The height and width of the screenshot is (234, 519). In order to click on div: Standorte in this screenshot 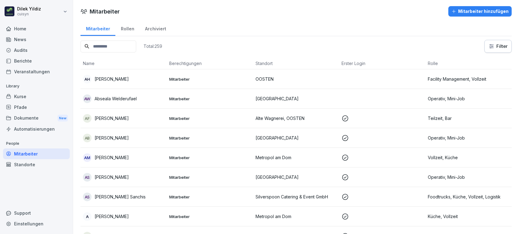, I will do `click(36, 164)`.